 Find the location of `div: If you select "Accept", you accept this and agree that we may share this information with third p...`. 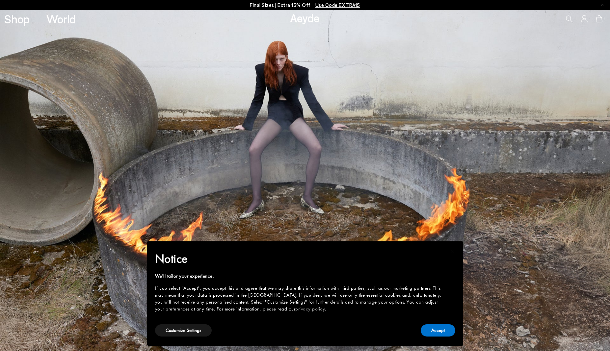

div: If you select "Accept", you accept this and agree that we may share this information with third p... is located at coordinates (300, 299).